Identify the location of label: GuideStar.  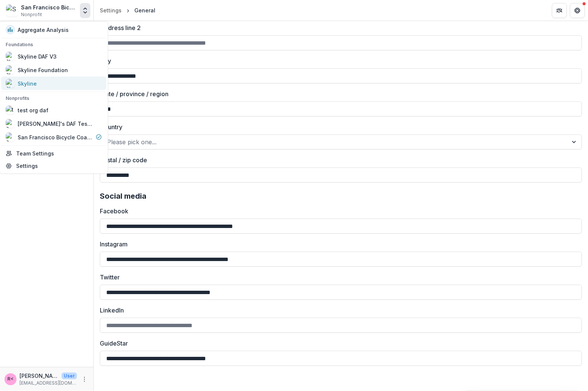
(338, 343).